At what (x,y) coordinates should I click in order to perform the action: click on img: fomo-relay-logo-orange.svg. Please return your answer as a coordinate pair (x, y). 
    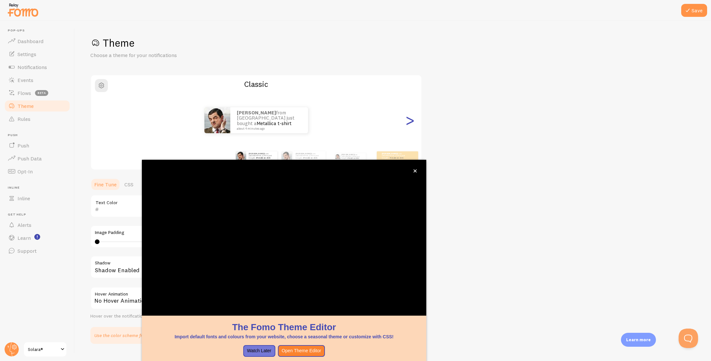
    Looking at the image, I should click on (23, 10).